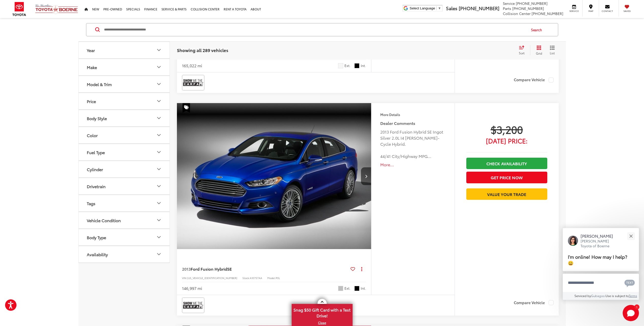 This screenshot has width=644, height=326. What do you see at coordinates (124, 186) in the screenshot?
I see `button: DrivetrainDrivetrain` at bounding box center [124, 186].